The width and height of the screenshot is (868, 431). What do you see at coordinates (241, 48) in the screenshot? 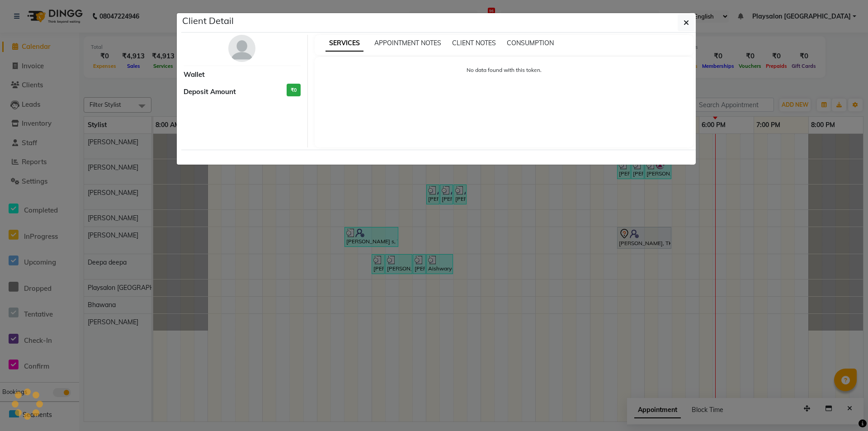
I see `img: avatar` at bounding box center [241, 48].